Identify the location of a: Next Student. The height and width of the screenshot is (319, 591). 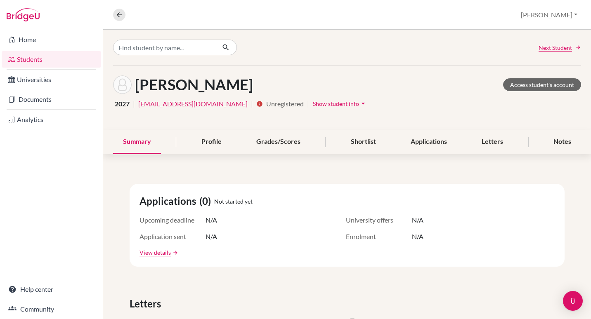
(560, 47).